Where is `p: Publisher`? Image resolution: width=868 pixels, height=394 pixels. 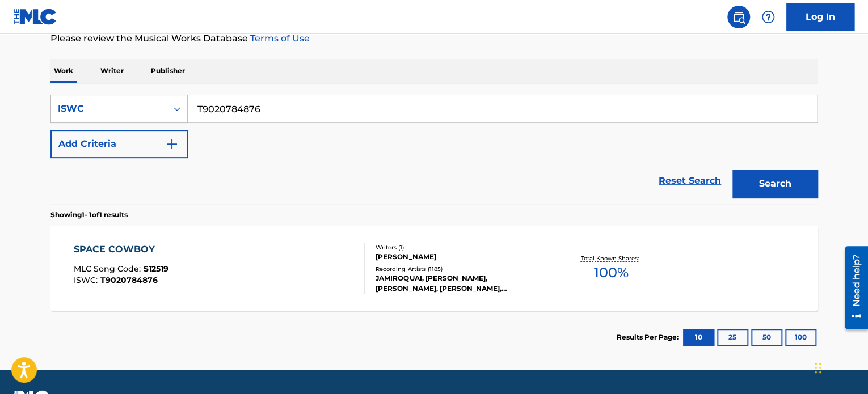 p: Publisher is located at coordinates (168, 71).